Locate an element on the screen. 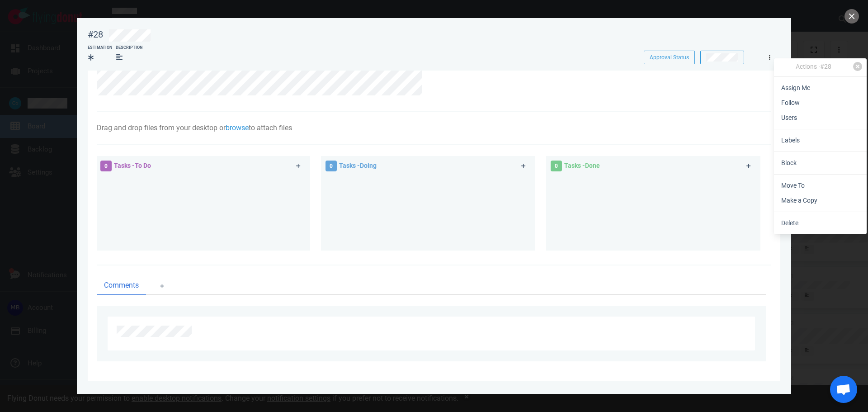 The image size is (868, 412). a: Assign Me is located at coordinates (821, 87).